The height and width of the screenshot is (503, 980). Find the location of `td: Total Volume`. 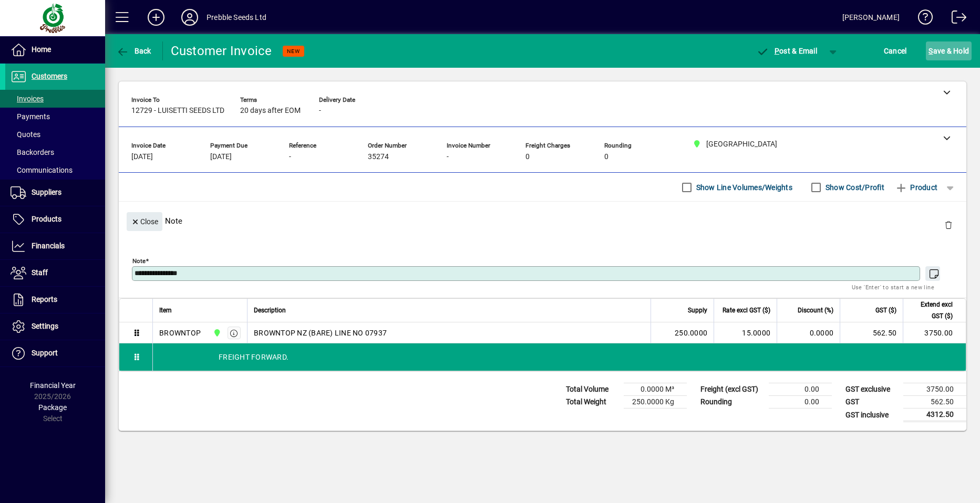

td: Total Volume is located at coordinates (592, 390).